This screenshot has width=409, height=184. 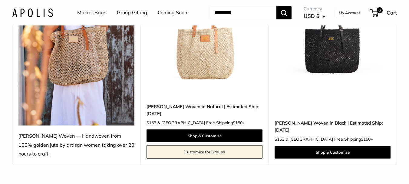 I want to click on button: Search, so click(x=284, y=13).